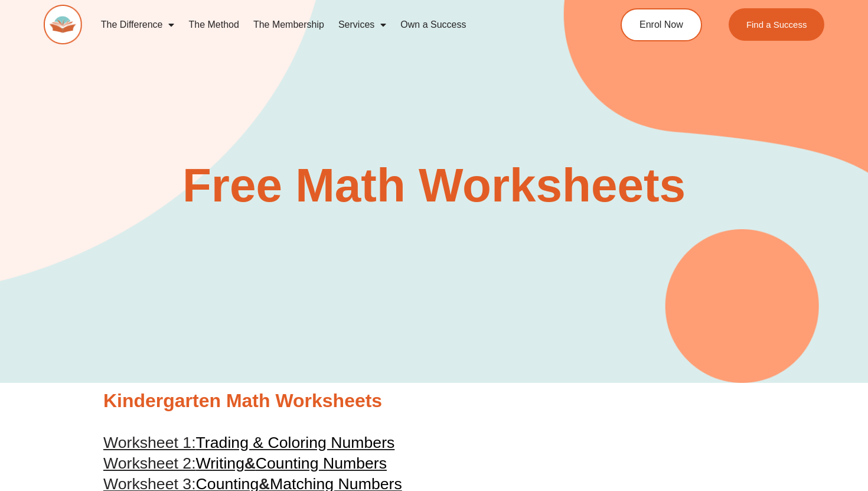  What do you see at coordinates (434, 401) in the screenshot?
I see `h2: Kindergarten Math Worksheets` at bounding box center [434, 401].